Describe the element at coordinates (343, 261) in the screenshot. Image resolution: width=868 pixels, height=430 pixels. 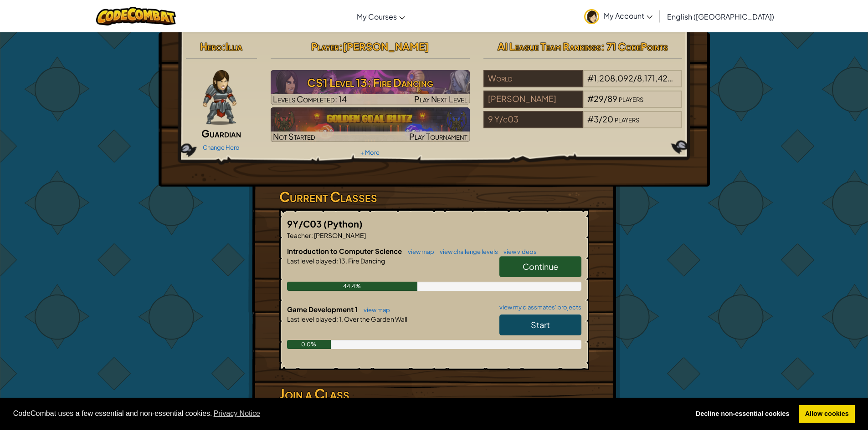
I see `span: 13.` at that location.